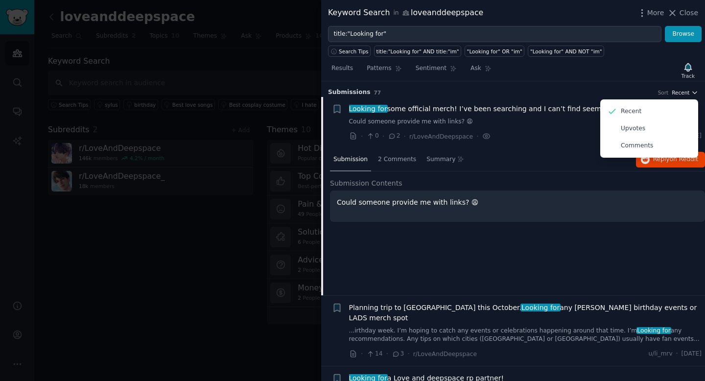  I want to click on span: Sentiment, so click(431, 69).